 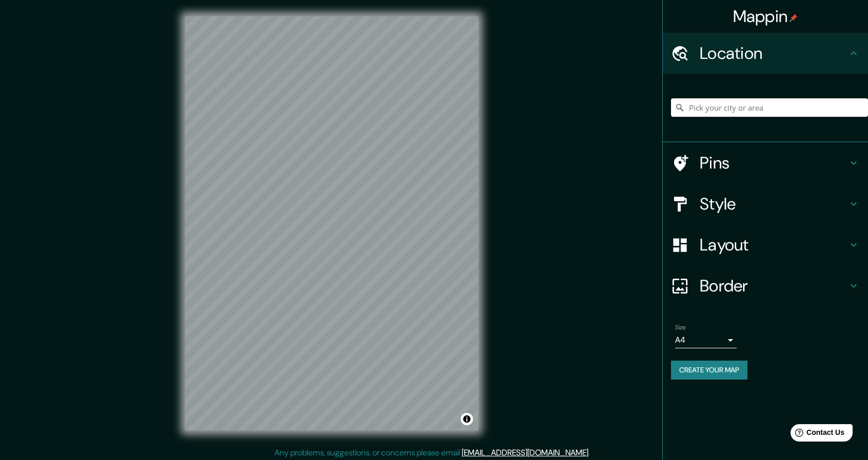 What do you see at coordinates (765, 16) in the screenshot?
I see `h4: Mappin` at bounding box center [765, 16].